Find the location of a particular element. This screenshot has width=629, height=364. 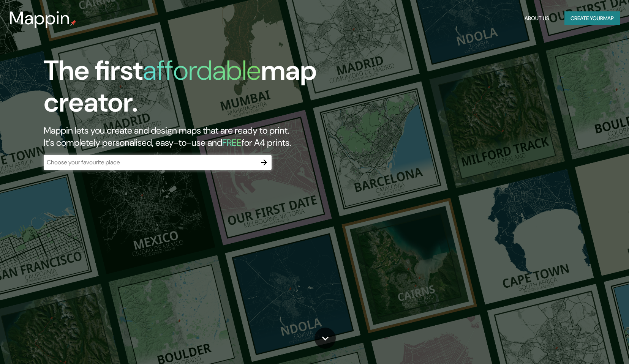

h1: The first map creator. is located at coordinates (201, 90).